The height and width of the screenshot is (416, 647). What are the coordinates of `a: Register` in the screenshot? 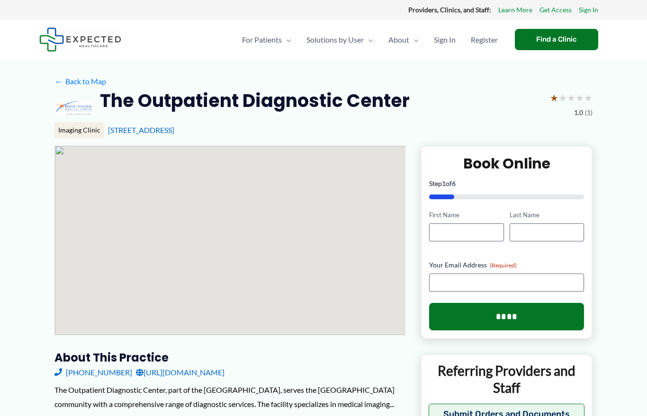 It's located at (484, 40).